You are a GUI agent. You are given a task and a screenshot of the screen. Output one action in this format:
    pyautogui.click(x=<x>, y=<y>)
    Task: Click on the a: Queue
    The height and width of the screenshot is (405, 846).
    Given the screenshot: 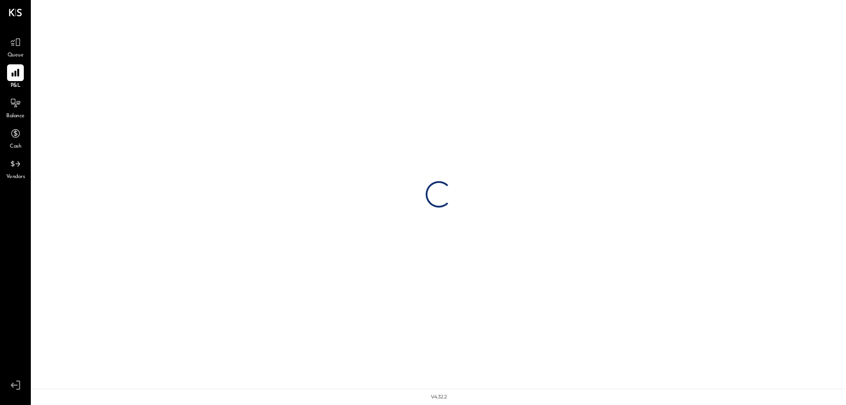 What is the action you would take?
    pyautogui.click(x=15, y=47)
    